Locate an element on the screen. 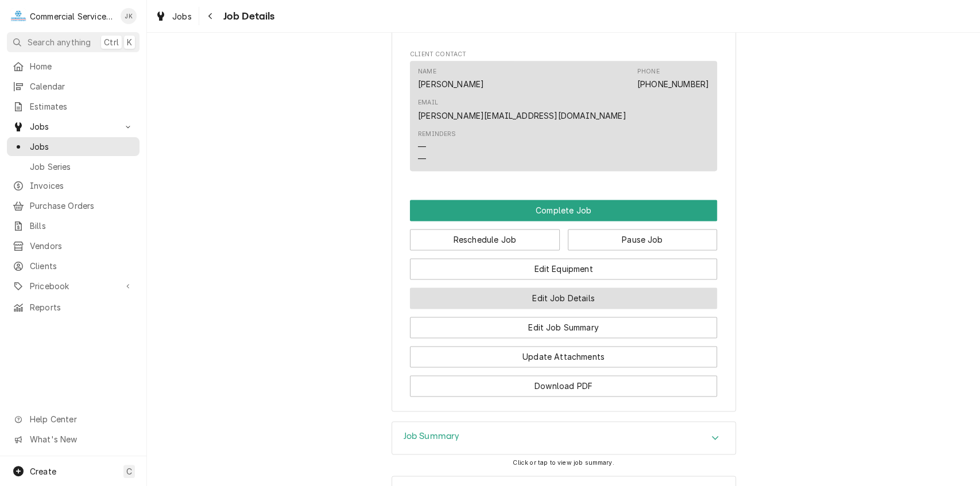 Image resolution: width=980 pixels, height=486 pixels. div: Client Contact List is located at coordinates (563, 118).